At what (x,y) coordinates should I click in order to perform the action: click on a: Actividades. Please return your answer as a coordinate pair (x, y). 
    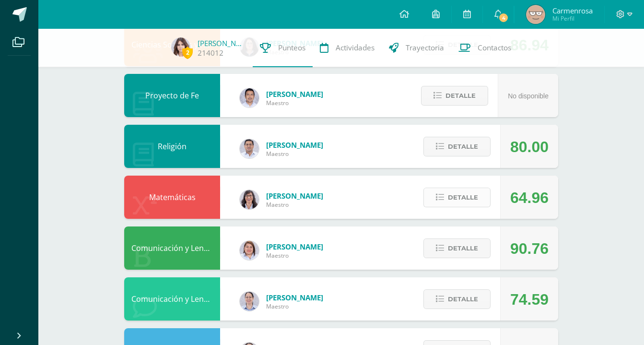
    Looking at the image, I should click on (347, 48).